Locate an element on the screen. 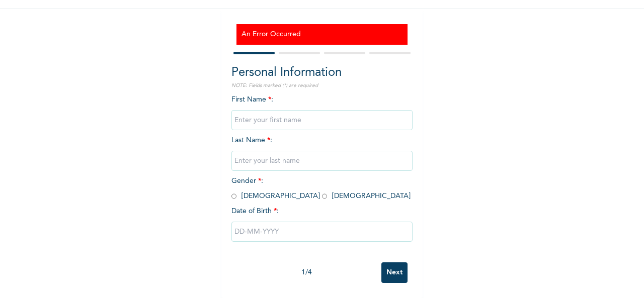  span: Last Name : is located at coordinates (322, 150).